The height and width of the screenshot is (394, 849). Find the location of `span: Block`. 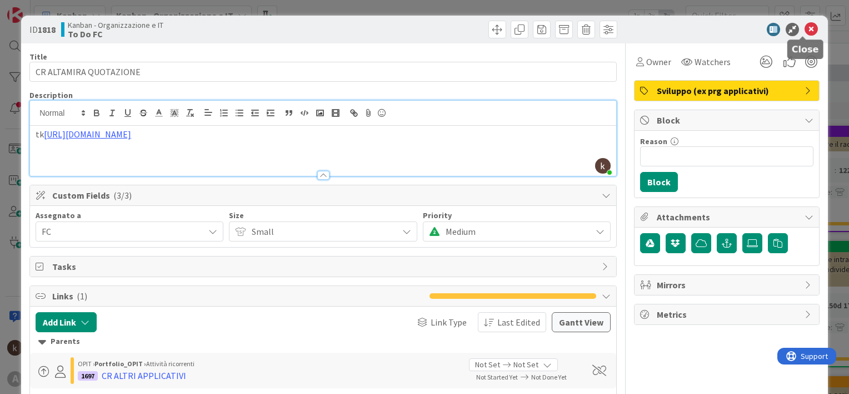

span: Block is located at coordinates (728, 120).